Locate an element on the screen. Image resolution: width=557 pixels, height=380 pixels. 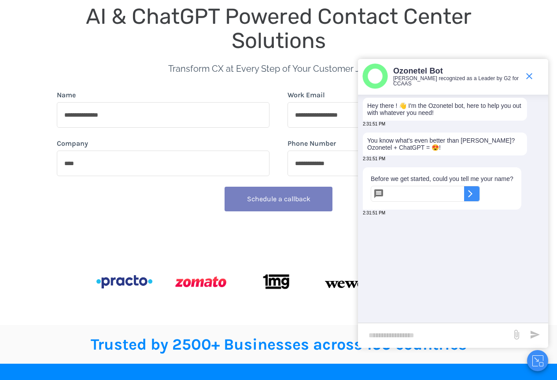
label: Name is located at coordinates (66, 95).